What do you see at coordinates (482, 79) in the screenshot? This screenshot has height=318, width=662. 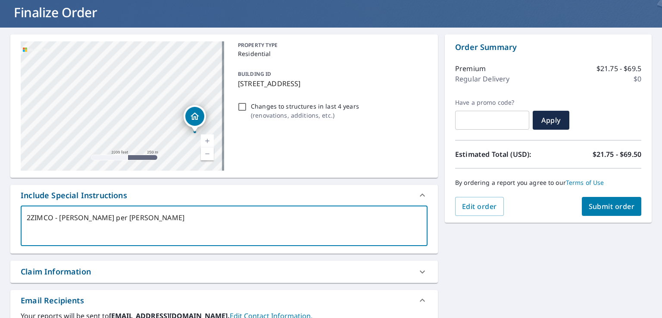 I see `p: Regular Delivery` at bounding box center [482, 79].